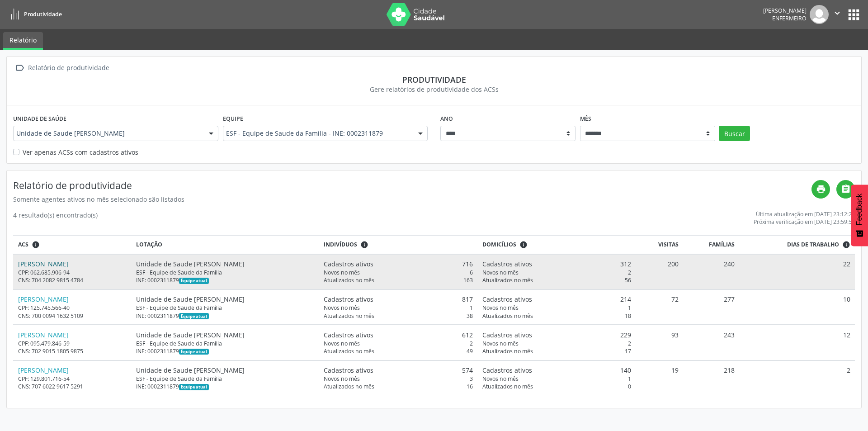  What do you see at coordinates (62, 68) in the screenshot?
I see `a:  Relatório de produtividade` at bounding box center [62, 68].